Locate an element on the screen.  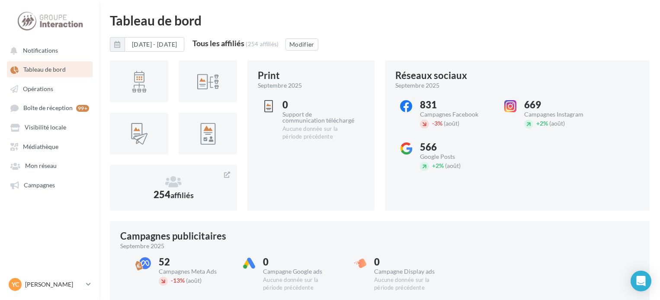
a: Boîte de réception 99+ is located at coordinates (50, 108).